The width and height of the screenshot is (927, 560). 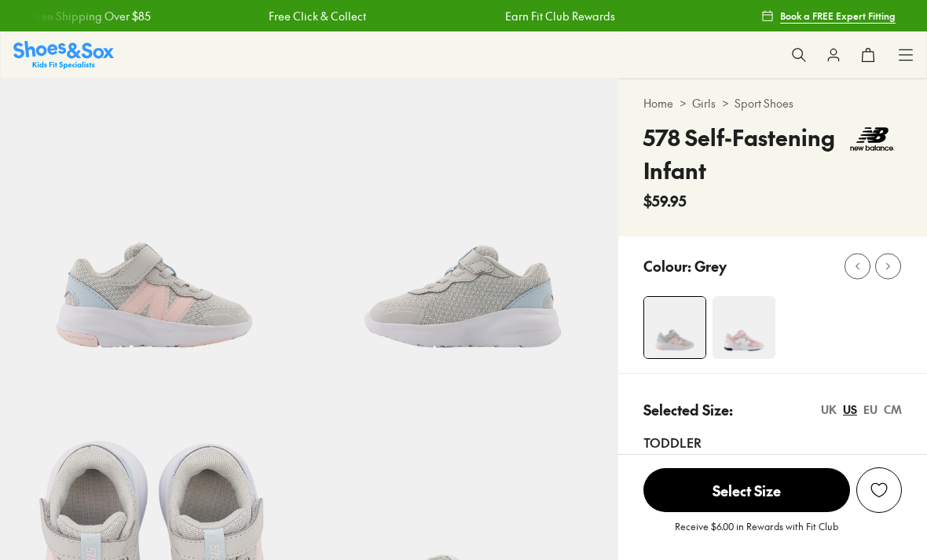 I want to click on p: Selected Size:, so click(x=688, y=409).